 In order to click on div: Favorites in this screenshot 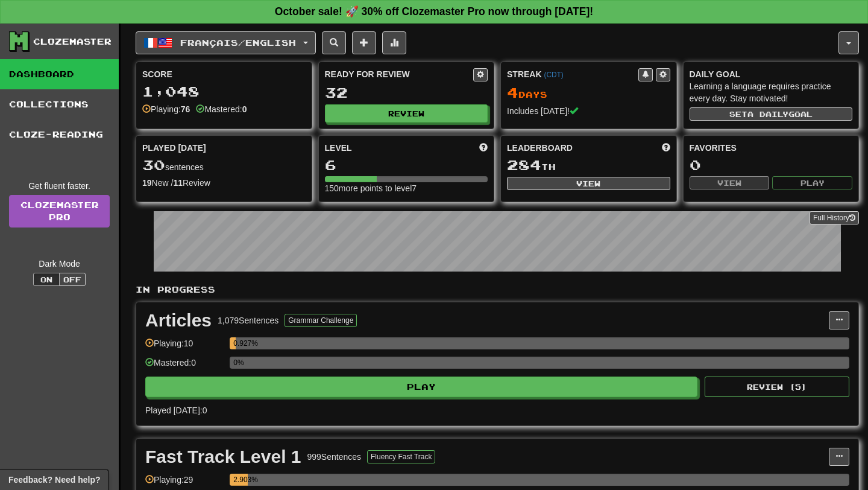, I will do `click(771, 148)`.